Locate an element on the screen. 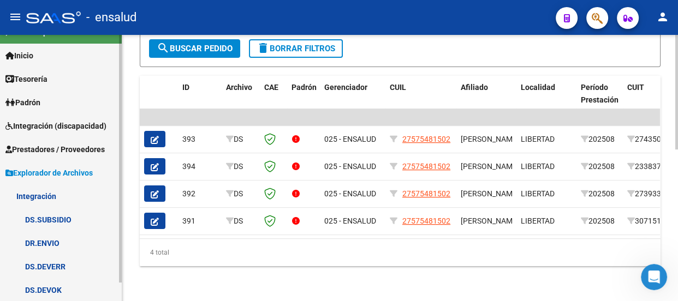  datatable-header-cell: CAE is located at coordinates (274, 100).